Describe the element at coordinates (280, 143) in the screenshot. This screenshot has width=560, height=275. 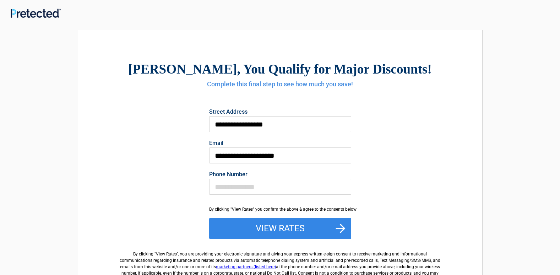
I see `label: Email` at that location.